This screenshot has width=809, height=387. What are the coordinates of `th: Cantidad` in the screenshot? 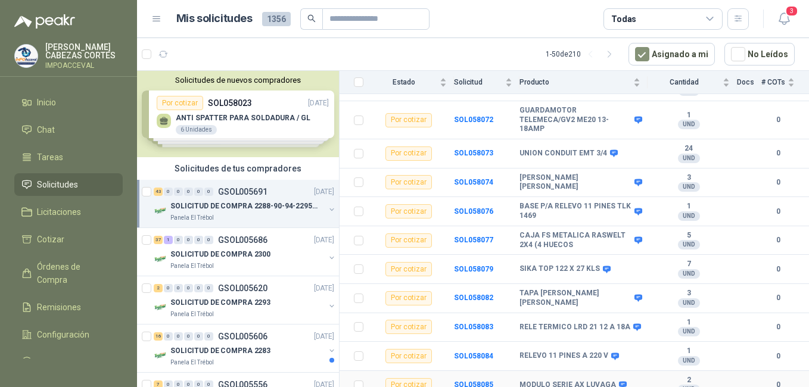 It's located at (692, 82).